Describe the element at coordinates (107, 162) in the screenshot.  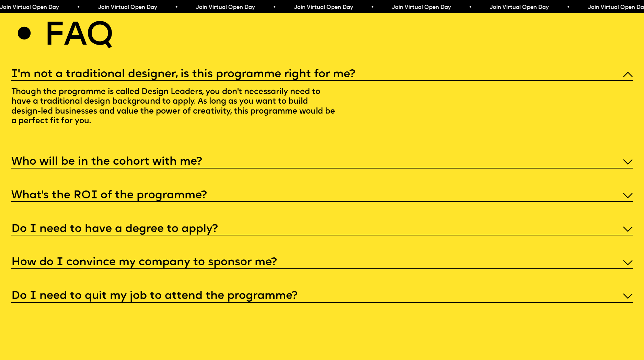
I see `h5: Who will be in the cohort with me?` at that location.